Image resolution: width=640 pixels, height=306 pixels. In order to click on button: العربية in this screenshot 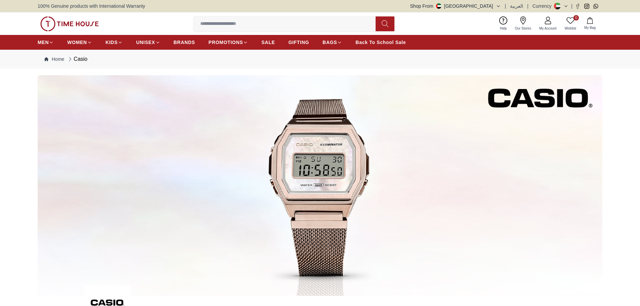, I will do `click(517, 6)`.